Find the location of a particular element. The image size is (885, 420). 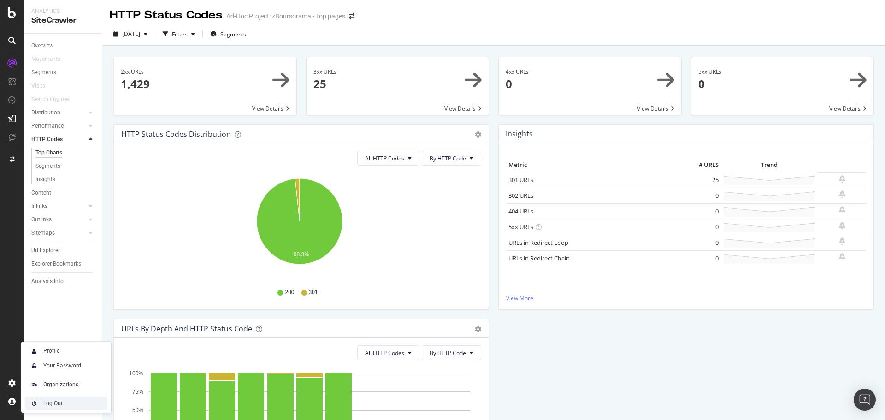

th: # URLS is located at coordinates (703, 165).